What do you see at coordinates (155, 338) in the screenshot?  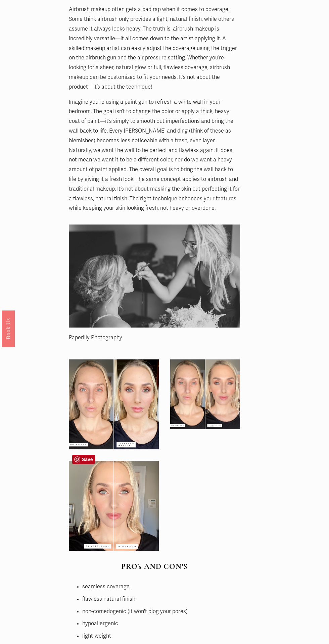 I see `p: Paperlily Photography` at bounding box center [155, 338].